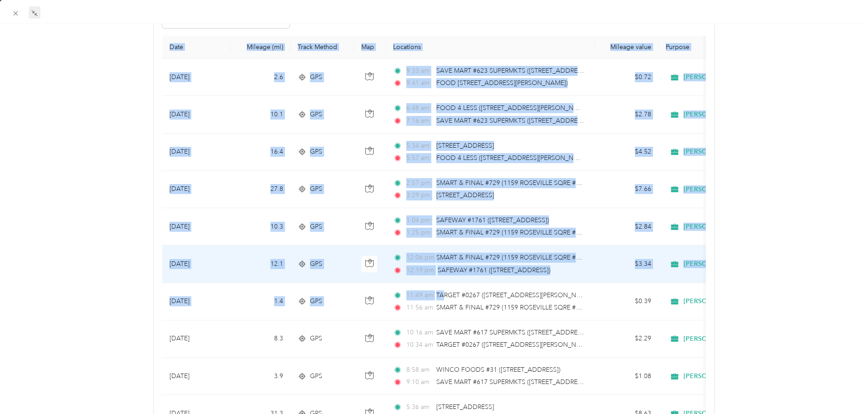  I want to click on td: $2.84, so click(627, 227).